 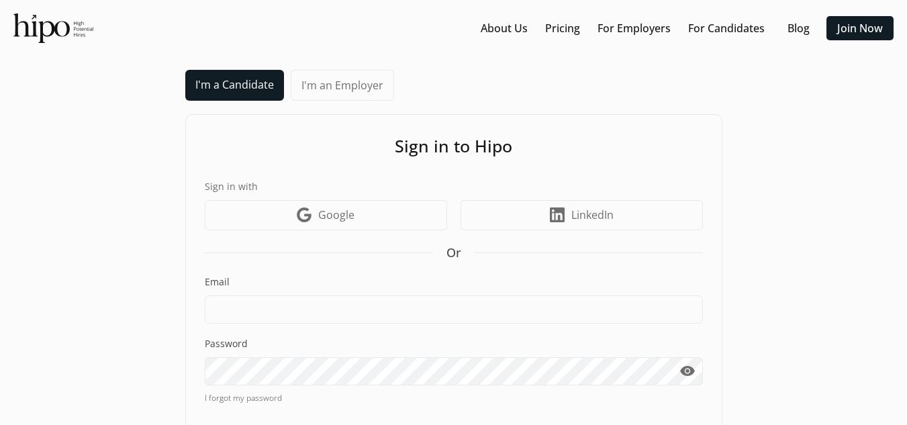 What do you see at coordinates (563, 28) in the screenshot?
I see `a: Pricing` at bounding box center [563, 28].